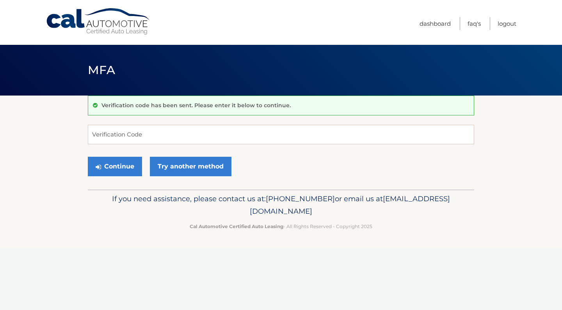 The image size is (562, 310). I want to click on a: FAQ's, so click(474, 23).